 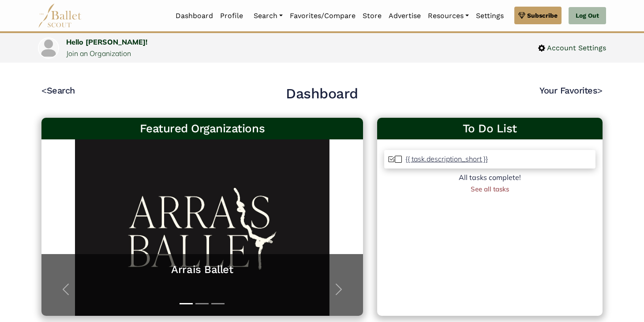 I want to click on img: gem.svg, so click(x=522, y=15).